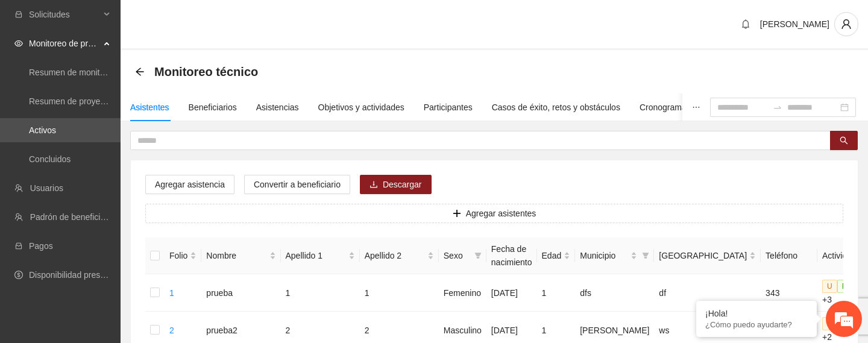 Image resolution: width=868 pixels, height=343 pixels. What do you see at coordinates (707, 256) in the screenshot?
I see `th: Colonia` at bounding box center [707, 256].